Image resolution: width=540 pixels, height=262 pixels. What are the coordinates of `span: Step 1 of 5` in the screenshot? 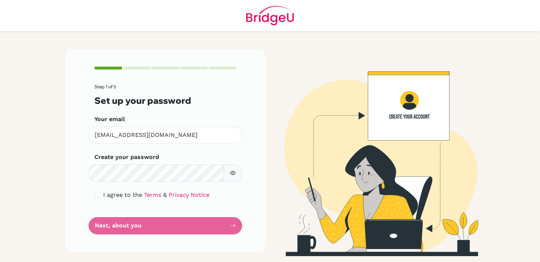 It's located at (105, 86).